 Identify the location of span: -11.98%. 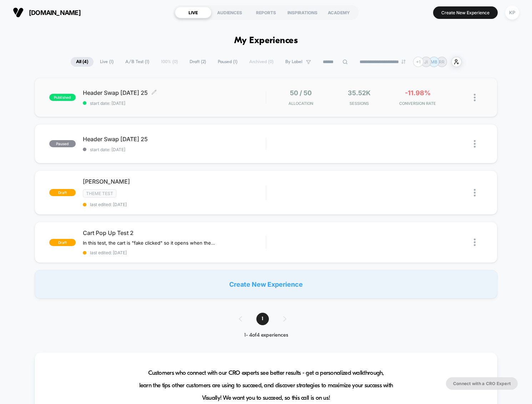
(418, 93).